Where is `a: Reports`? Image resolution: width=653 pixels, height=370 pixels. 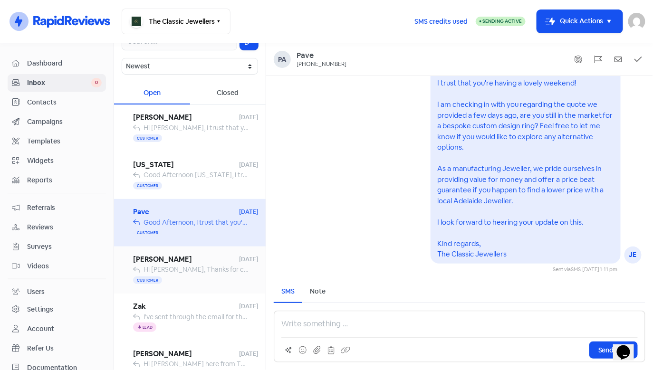
a: Reports is located at coordinates (57, 180).